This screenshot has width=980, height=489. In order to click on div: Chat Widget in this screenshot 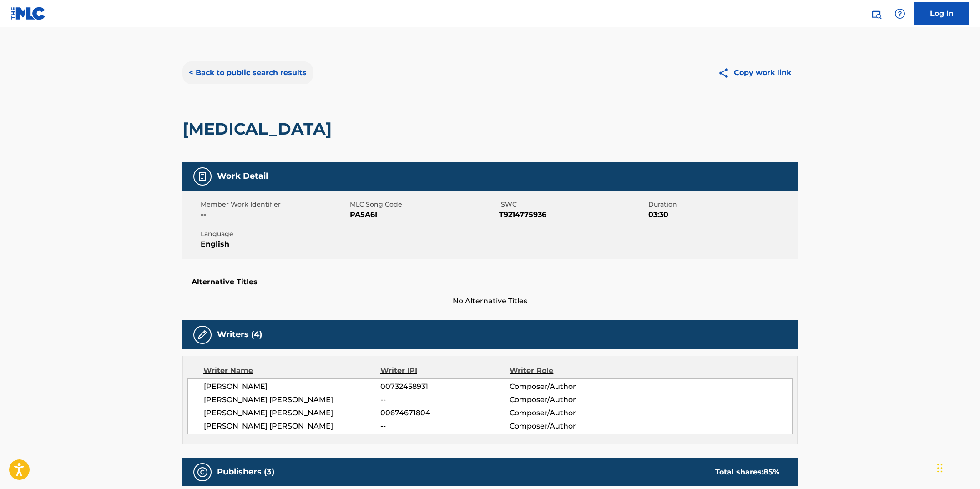, I will do `click(958, 467)`.